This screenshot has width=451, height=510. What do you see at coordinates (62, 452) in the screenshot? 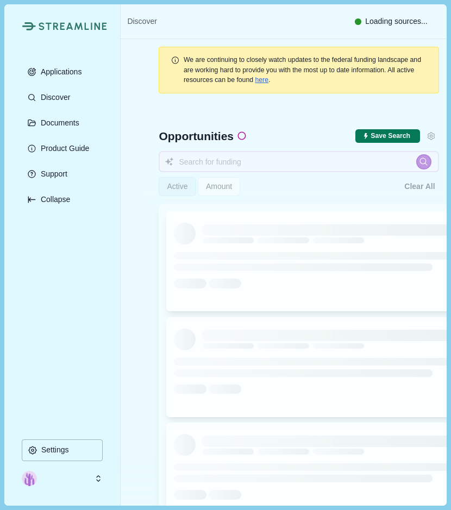
I see `a: Settings` at bounding box center [62, 452].